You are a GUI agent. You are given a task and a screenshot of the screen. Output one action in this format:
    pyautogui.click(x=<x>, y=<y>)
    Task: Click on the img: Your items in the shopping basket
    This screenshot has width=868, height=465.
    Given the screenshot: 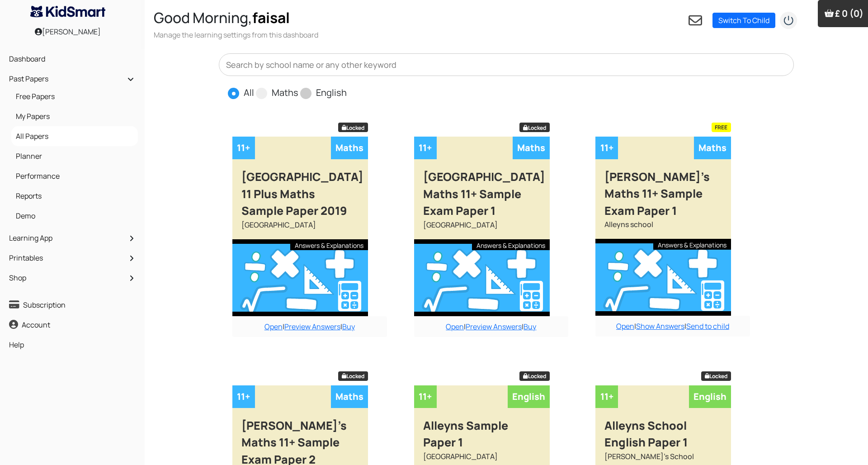 What is the action you would take?
    pyautogui.click(x=829, y=13)
    